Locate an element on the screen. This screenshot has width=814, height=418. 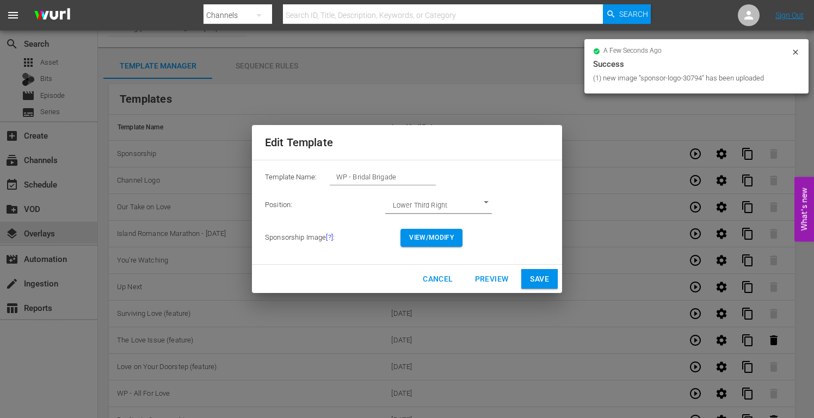
div: Success is located at coordinates (696, 64).